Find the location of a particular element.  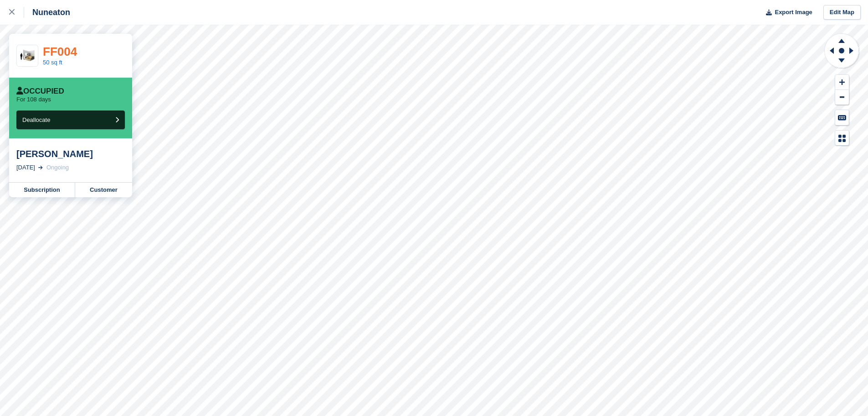

button: Export Image is located at coordinates (787, 13).